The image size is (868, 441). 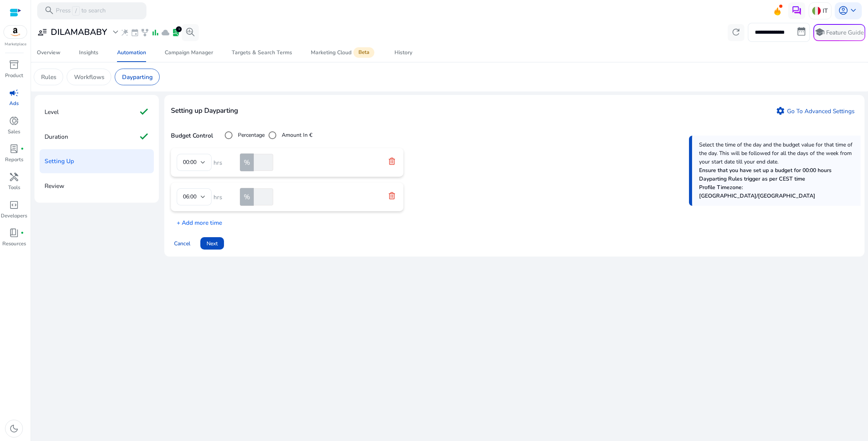 I want to click on button: schoolFeature Guide, so click(x=839, y=32).